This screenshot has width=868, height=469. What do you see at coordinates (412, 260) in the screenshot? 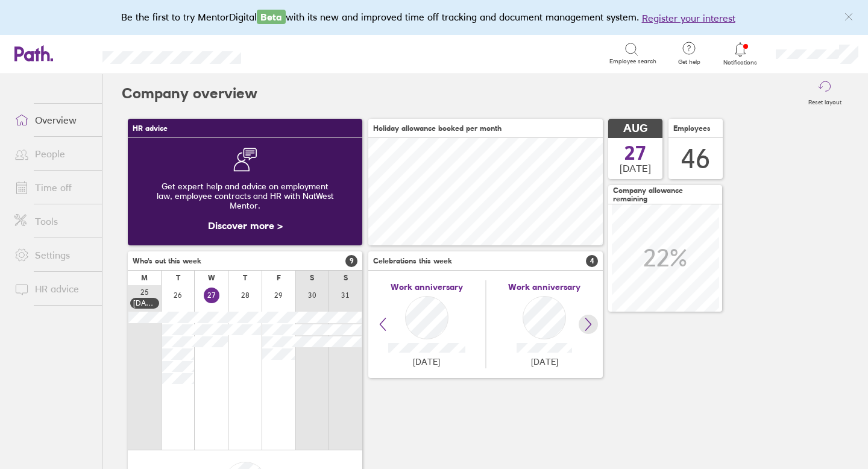
I see `span: Celebrations this week` at bounding box center [412, 260].